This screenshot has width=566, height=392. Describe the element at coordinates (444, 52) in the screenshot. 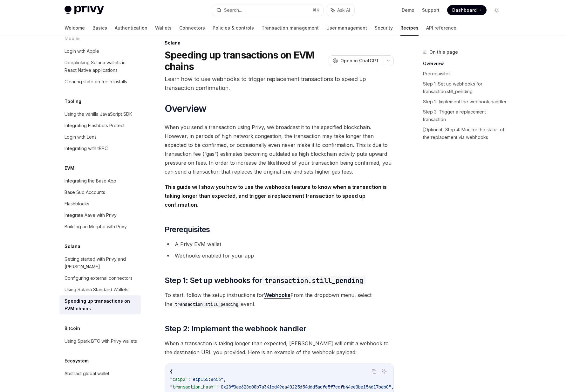

I see `span: On this page` at that location.